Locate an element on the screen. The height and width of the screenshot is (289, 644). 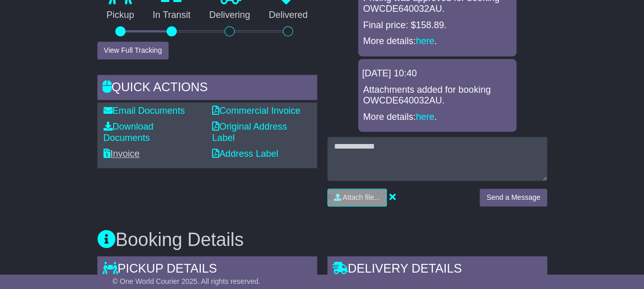
div: Quick Actions is located at coordinates (207, 89).